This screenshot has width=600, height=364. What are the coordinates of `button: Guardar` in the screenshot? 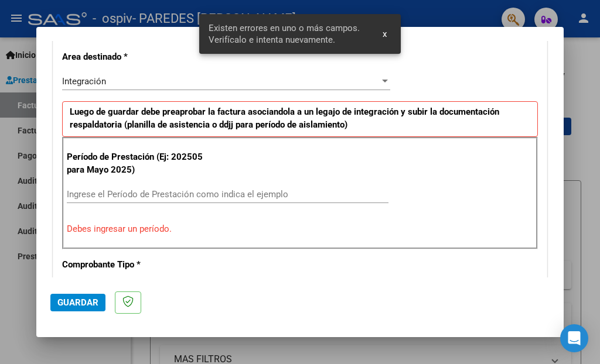 It's located at (78, 303).